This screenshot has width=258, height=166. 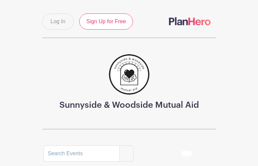 What do you see at coordinates (129, 105) in the screenshot?
I see `h3: Sunnyside & Woodside Mutual Aid` at bounding box center [129, 105].